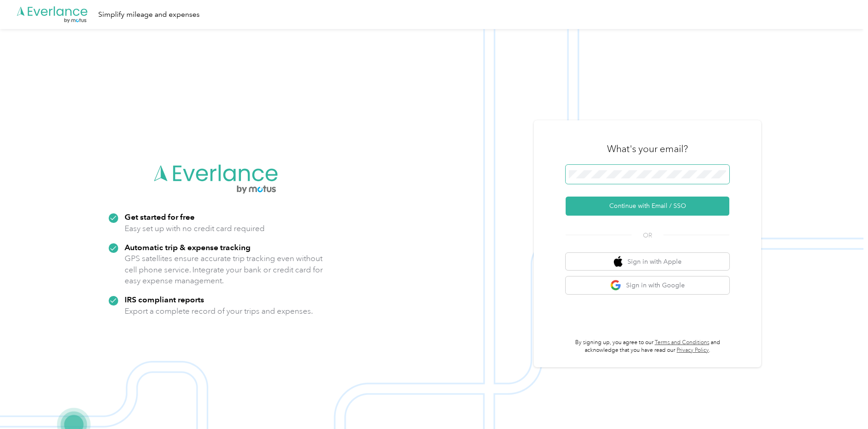 The height and width of the screenshot is (429, 868). I want to click on button: google logoSign in with Google, so click(648, 285).